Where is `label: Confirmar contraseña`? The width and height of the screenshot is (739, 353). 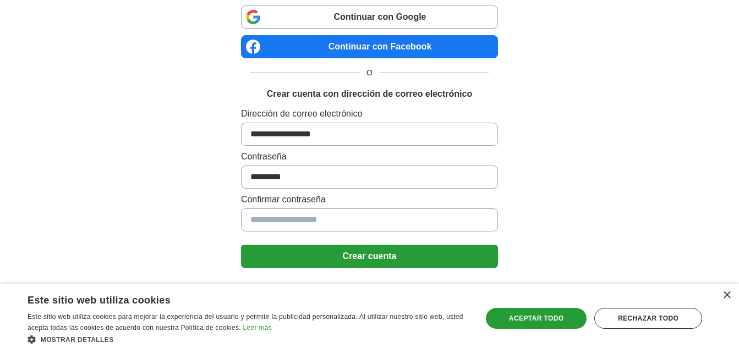
label: Confirmar contraseña is located at coordinates (369, 200).